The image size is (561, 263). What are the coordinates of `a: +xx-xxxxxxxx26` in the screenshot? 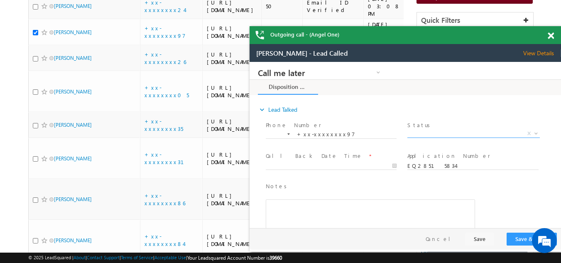 It's located at (165, 58).